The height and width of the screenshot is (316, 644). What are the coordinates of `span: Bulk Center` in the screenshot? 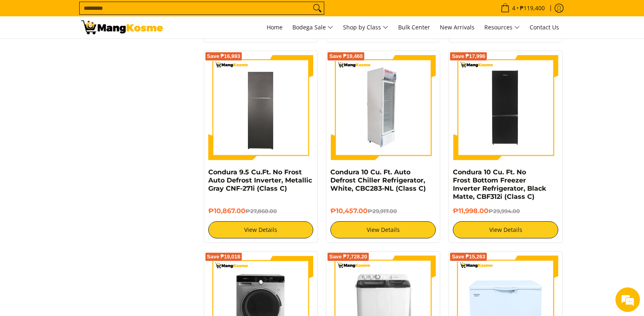 It's located at (414, 27).